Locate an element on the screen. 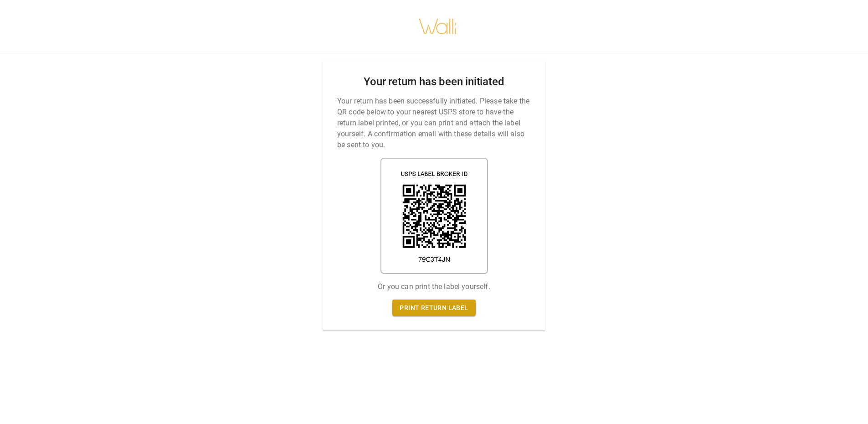 Image resolution: width=868 pixels, height=424 pixels. a: Print return label is located at coordinates (434, 308).